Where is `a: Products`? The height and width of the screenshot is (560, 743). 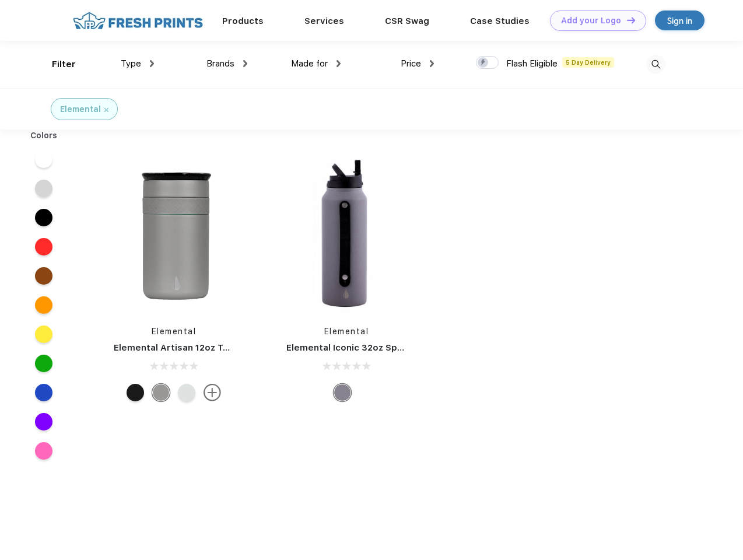
a: Products is located at coordinates (243, 21).